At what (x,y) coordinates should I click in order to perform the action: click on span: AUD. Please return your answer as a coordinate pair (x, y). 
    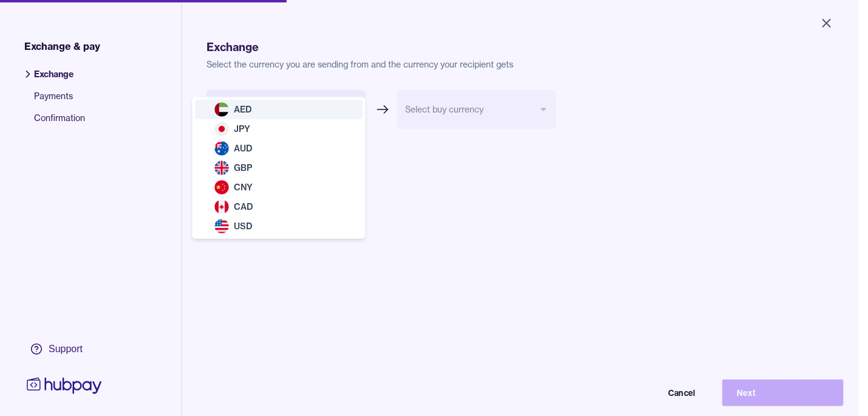
    Looking at the image, I should click on (243, 148).